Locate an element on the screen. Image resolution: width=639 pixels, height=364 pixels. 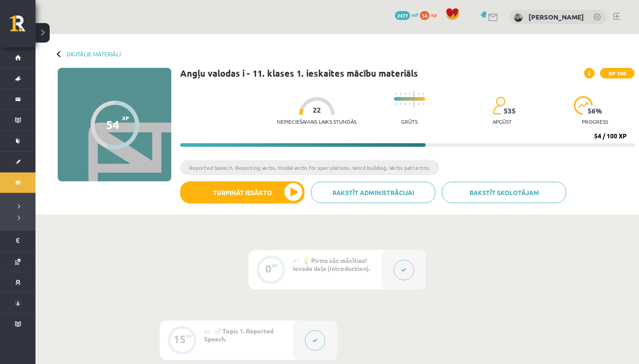
div: 15 is located at coordinates (180, 339).